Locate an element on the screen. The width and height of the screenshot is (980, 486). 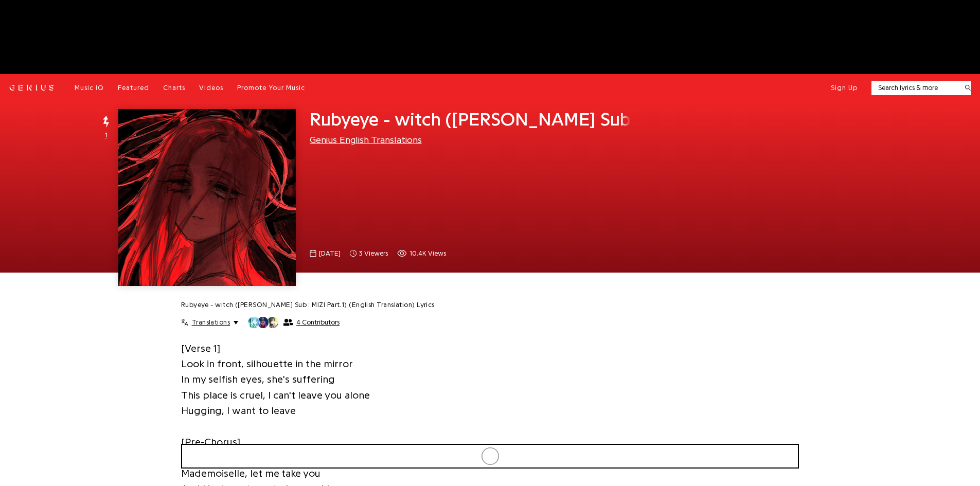
a: Charts is located at coordinates (174, 88).